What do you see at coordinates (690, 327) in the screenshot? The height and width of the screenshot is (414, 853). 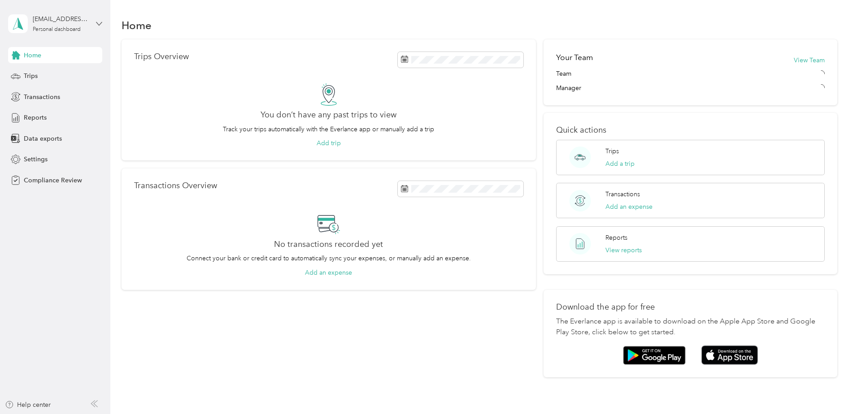 I see `p: The Everlance app is available to download on the Apple App Store and Google Play Store, click be...` at bounding box center [690, 327].